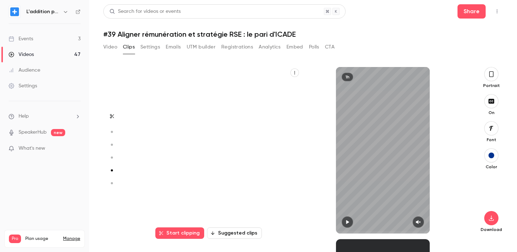  I want to click on div: 1h, so click(347, 77).